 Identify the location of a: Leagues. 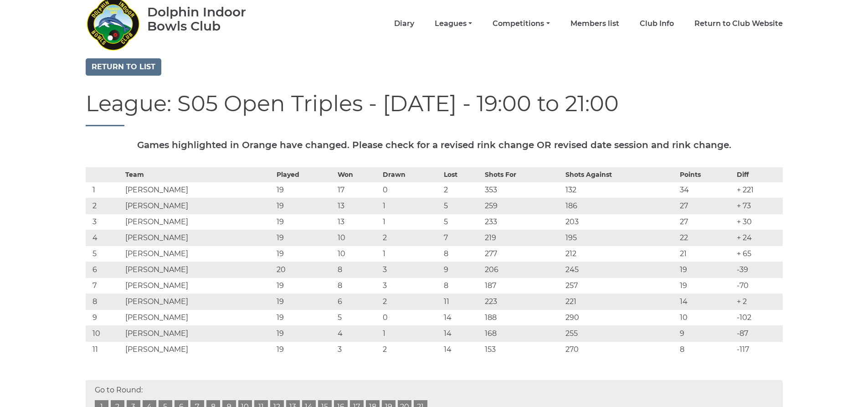
(453, 24).